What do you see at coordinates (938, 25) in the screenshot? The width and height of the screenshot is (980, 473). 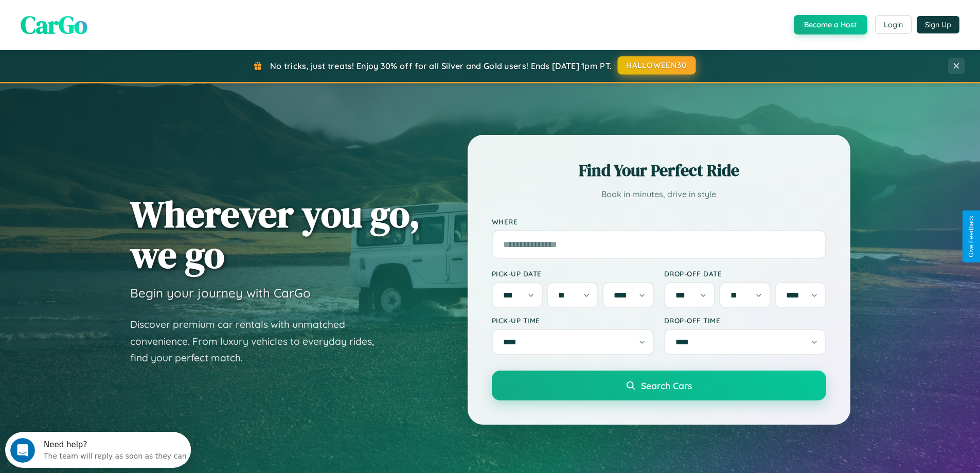 I see `button: Sign Up` at bounding box center [938, 25].